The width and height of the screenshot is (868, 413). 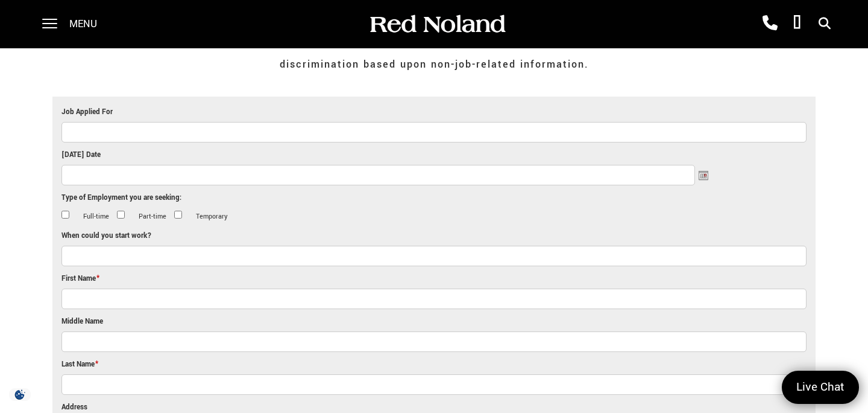 What do you see at coordinates (821, 387) in the screenshot?
I see `a: Live Chat` at bounding box center [821, 387].